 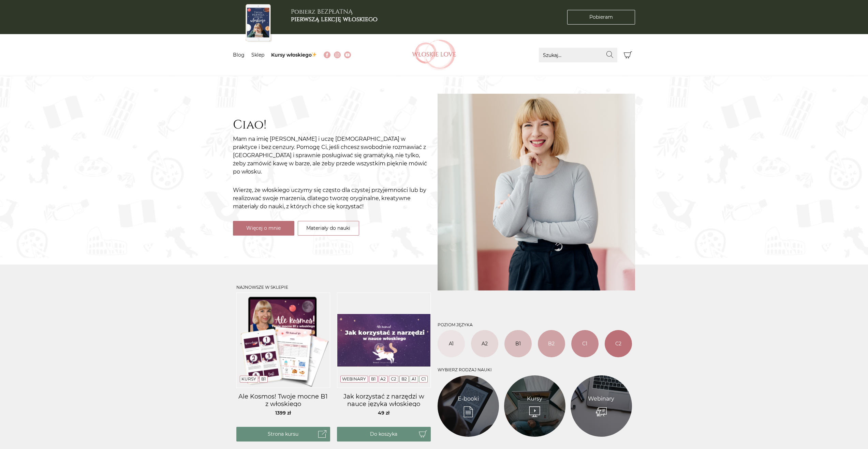 I want to click on span: 1399, so click(x=283, y=413).